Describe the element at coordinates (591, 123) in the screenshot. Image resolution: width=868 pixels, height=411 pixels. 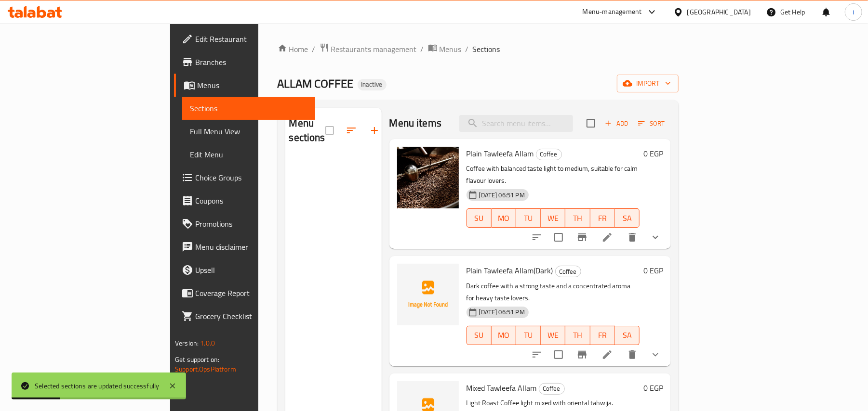
I see `span: Select section` at that location.